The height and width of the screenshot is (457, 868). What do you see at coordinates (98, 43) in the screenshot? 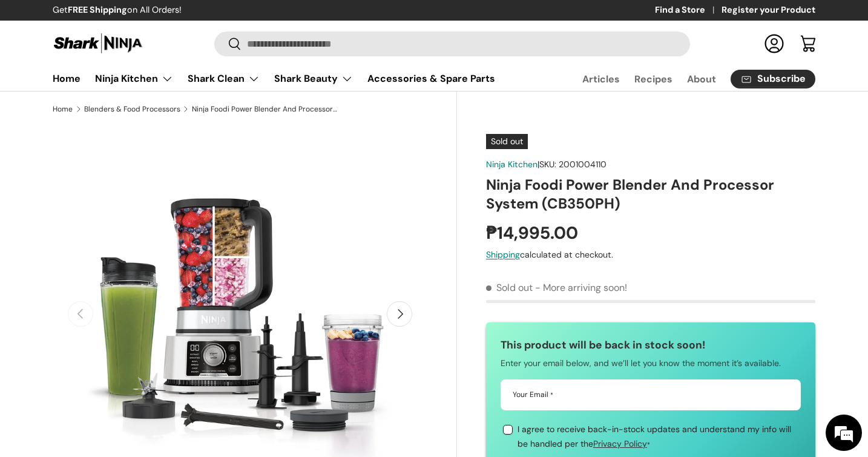
I see `img: Shark Ninja Philippines` at bounding box center [98, 43].